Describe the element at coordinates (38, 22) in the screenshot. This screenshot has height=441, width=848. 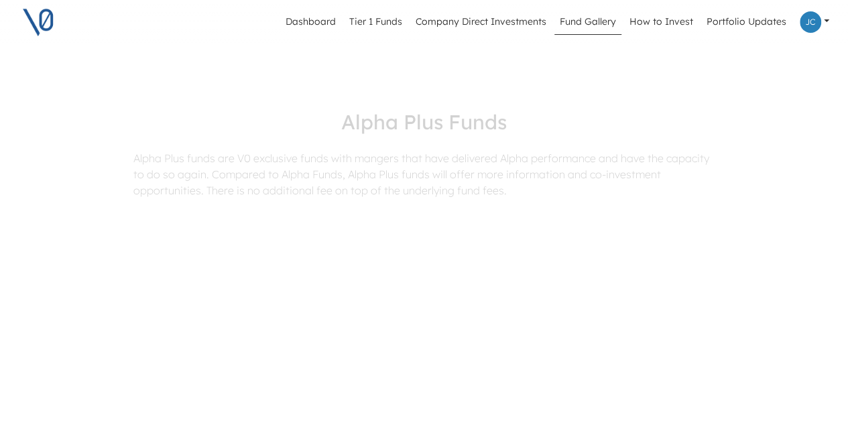
I see `img: V0 logo` at that location.